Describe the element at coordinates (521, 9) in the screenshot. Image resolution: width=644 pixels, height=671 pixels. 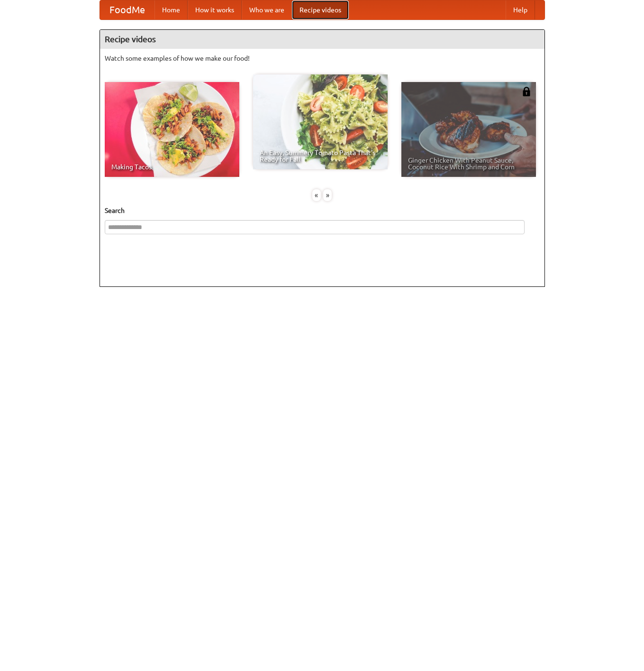
I see `a: Help` at that location.